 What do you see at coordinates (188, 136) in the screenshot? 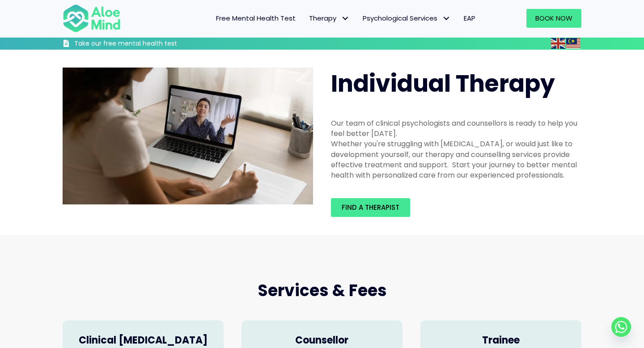
I see `img: Aloe Mind Malaysia | Mental Healthcare Services in Malaysia and Singapore` at bounding box center [188, 136].